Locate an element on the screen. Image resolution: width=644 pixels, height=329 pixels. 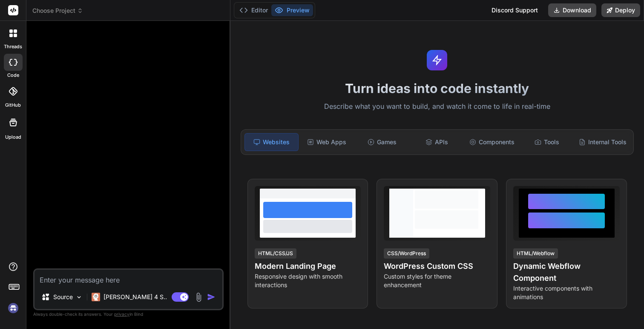
div: CSS/WordPress is located at coordinates (406, 254).